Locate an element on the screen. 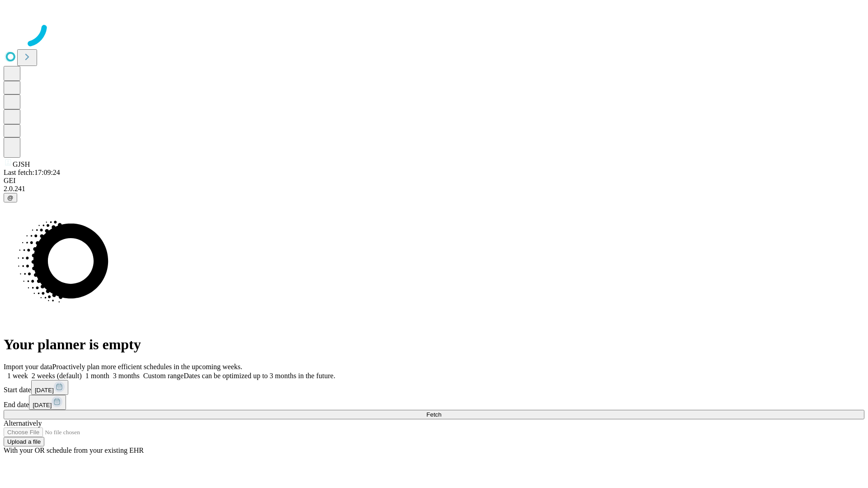 This screenshot has height=488, width=868. span: GJSH is located at coordinates (21, 164).